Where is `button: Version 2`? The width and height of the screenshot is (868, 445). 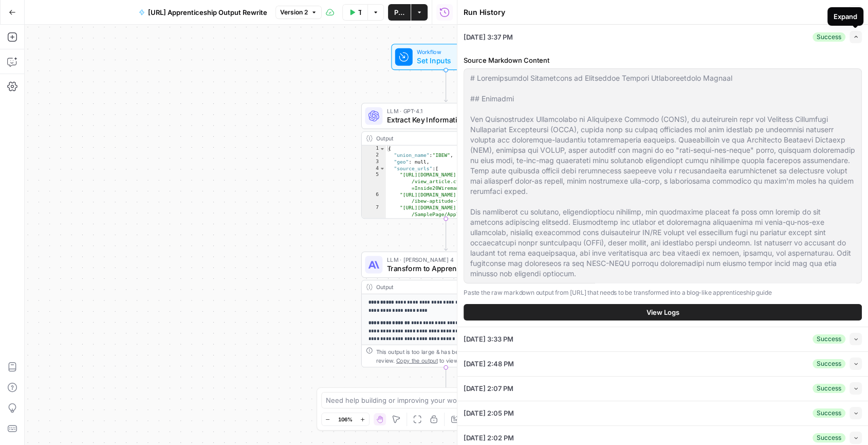 button: Version 2 is located at coordinates (299, 12).